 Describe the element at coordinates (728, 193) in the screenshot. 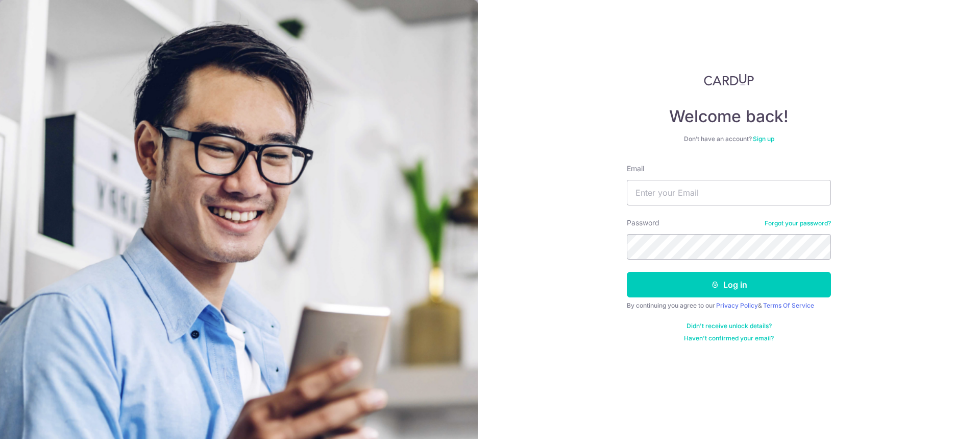

I see `input: Enter your Email` at that location.